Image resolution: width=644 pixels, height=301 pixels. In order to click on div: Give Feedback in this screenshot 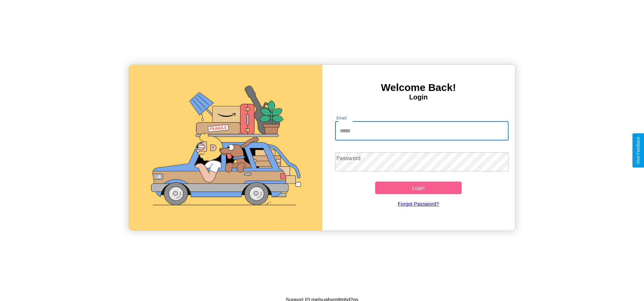, I will do `click(638, 150)`.